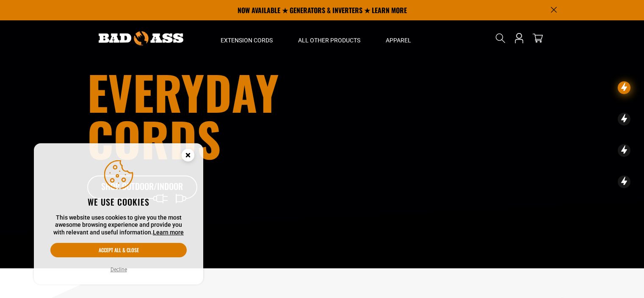 The image size is (644, 298). I want to click on h2: We use cookies, so click(119, 202).